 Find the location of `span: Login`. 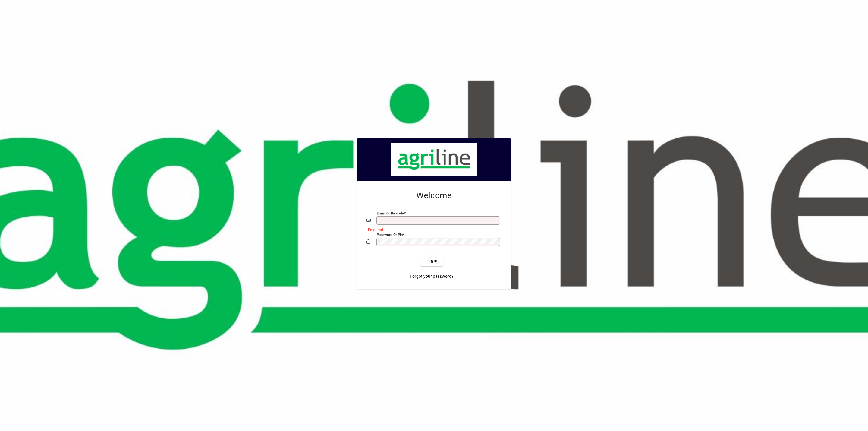

span: Login is located at coordinates (431, 261).